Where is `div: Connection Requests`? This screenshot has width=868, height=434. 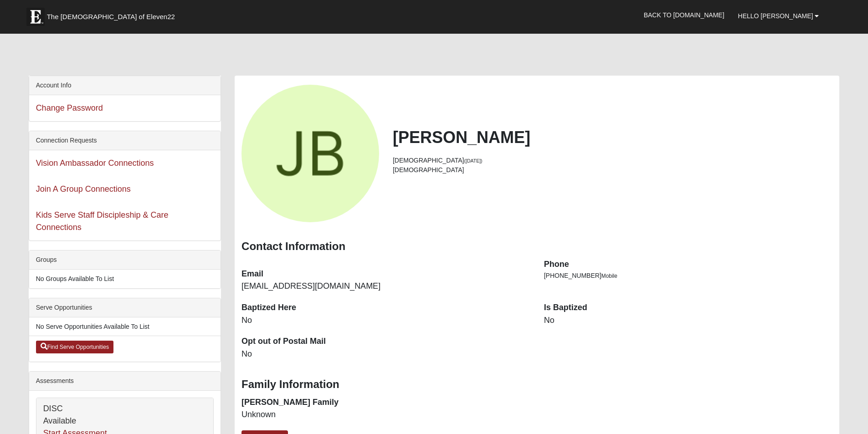
div: Connection Requests is located at coordinates (125, 141).